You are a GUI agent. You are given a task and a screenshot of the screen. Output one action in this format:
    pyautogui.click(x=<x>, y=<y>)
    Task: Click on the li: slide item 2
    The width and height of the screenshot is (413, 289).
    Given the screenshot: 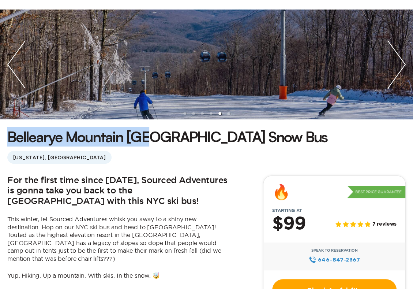 What is the action you would take?
    pyautogui.click(x=194, y=113)
    